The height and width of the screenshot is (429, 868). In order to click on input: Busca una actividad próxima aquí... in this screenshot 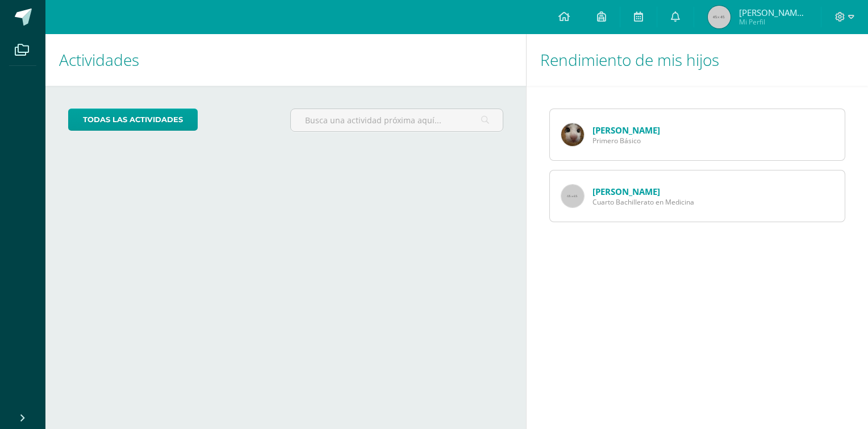, I will do `click(396, 120)`.